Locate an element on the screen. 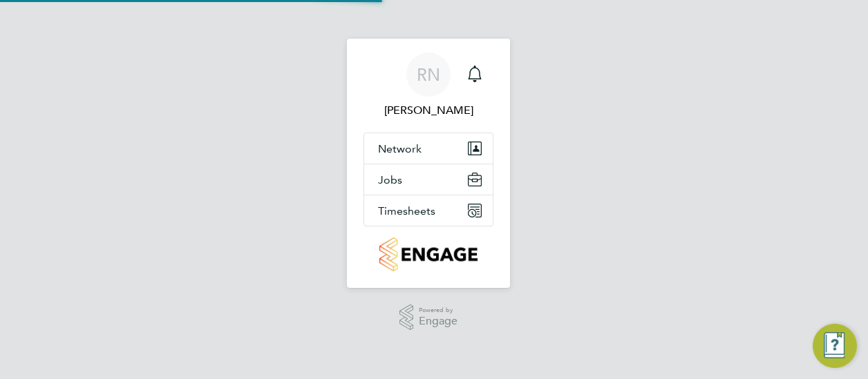  nav: Main navigation is located at coordinates (429, 163).